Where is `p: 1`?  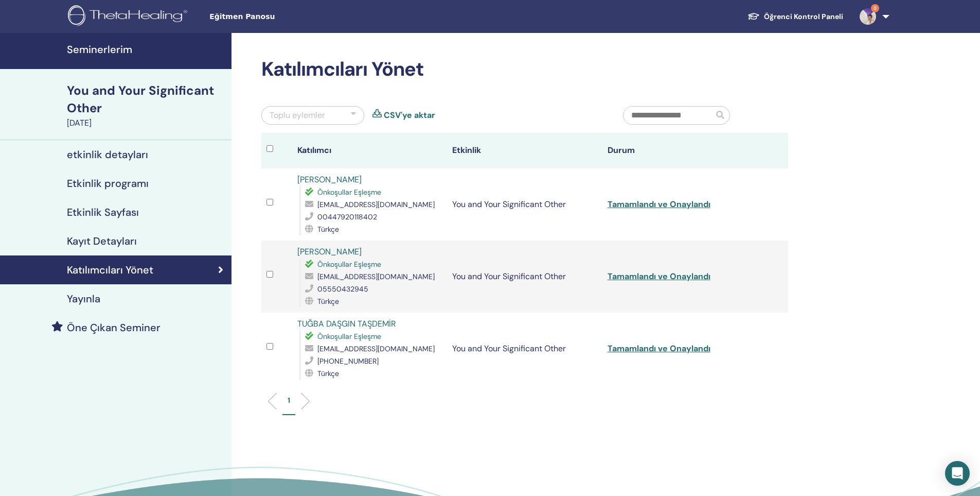 p: 1 is located at coordinates (289, 400).